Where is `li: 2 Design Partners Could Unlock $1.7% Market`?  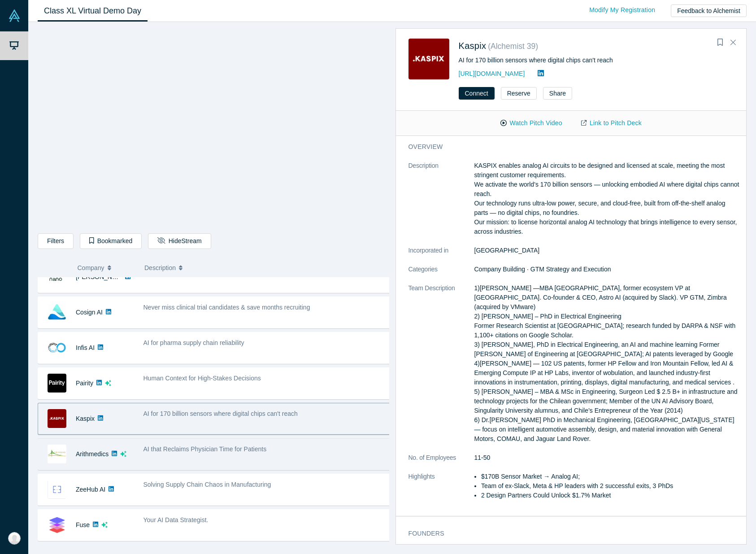 li: 2 Design Partners Could Unlock $1.7% Market is located at coordinates (610, 495).